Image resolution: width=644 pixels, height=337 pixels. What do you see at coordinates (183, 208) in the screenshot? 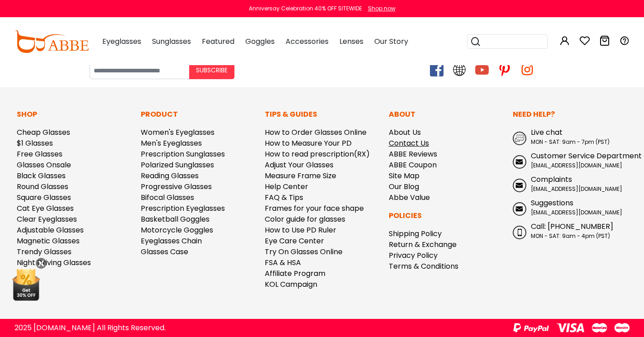
I see `a: Prescription Eyeglasses` at bounding box center [183, 208].